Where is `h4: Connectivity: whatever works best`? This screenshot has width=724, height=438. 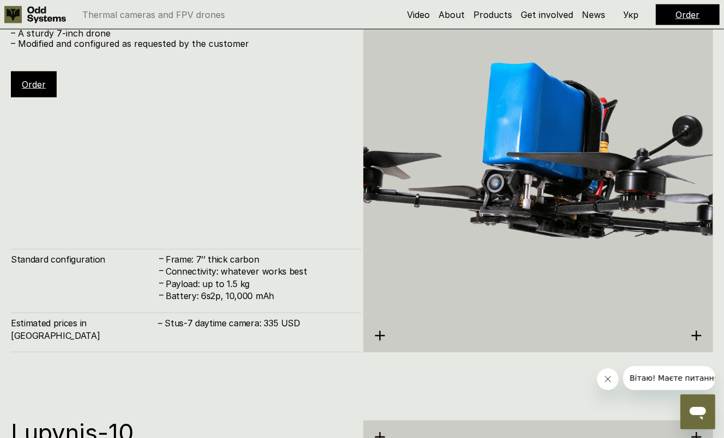
h4: Connectivity: whatever works best is located at coordinates (258, 271).